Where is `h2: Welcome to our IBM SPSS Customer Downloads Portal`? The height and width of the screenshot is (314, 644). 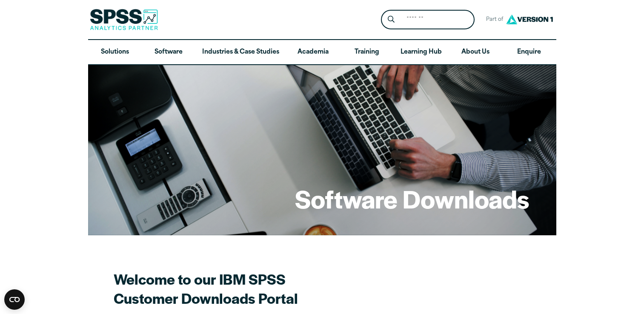
h2: Welcome to our IBM SPSS Customer Downloads Portal is located at coordinates (263, 288).